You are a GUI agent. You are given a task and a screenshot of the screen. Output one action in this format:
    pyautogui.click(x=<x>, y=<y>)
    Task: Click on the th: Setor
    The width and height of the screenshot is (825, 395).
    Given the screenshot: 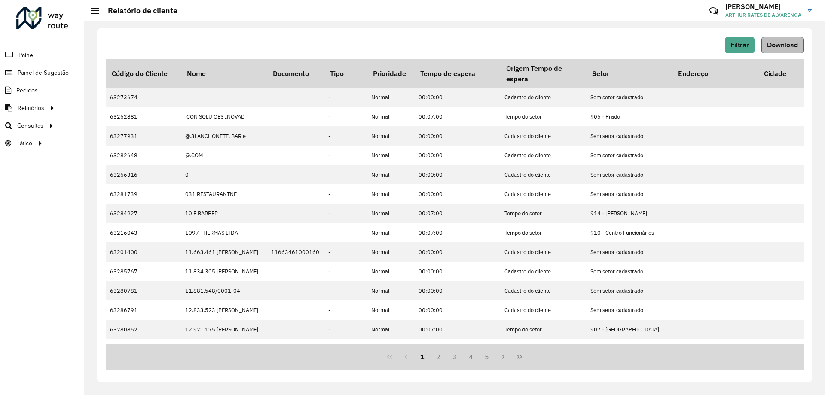 What is the action you would take?
    pyautogui.click(x=629, y=73)
    